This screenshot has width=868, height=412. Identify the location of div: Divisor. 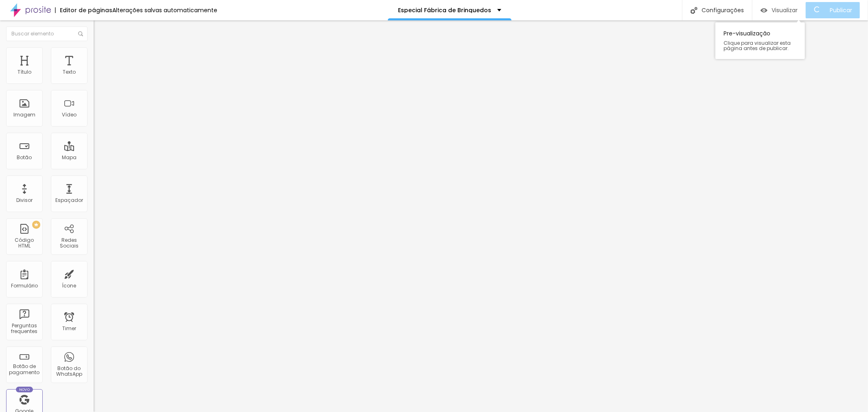
(24, 200).